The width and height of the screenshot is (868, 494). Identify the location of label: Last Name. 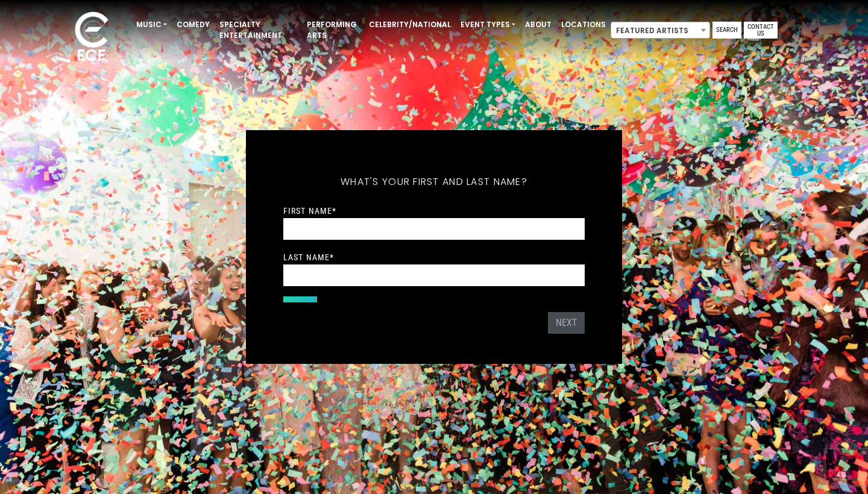
(308, 258).